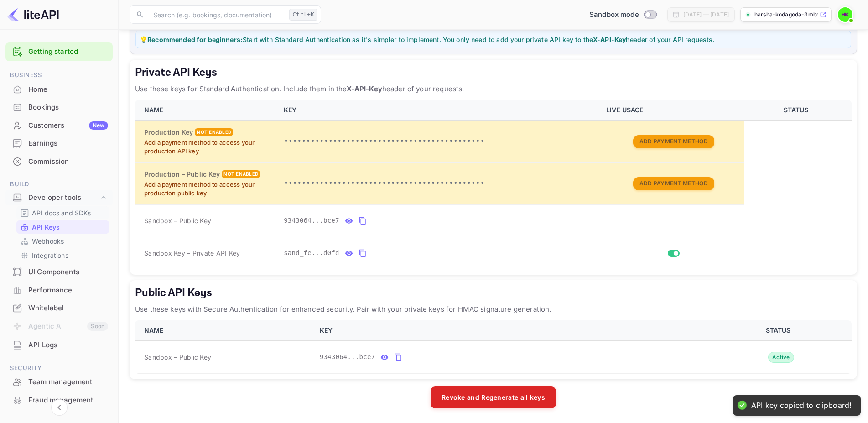 The image size is (868, 423). Describe the element at coordinates (59, 290) in the screenshot. I see `a: Performance` at that location.